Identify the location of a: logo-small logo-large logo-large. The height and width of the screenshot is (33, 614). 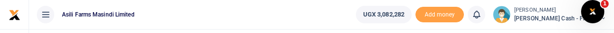
(15, 14).